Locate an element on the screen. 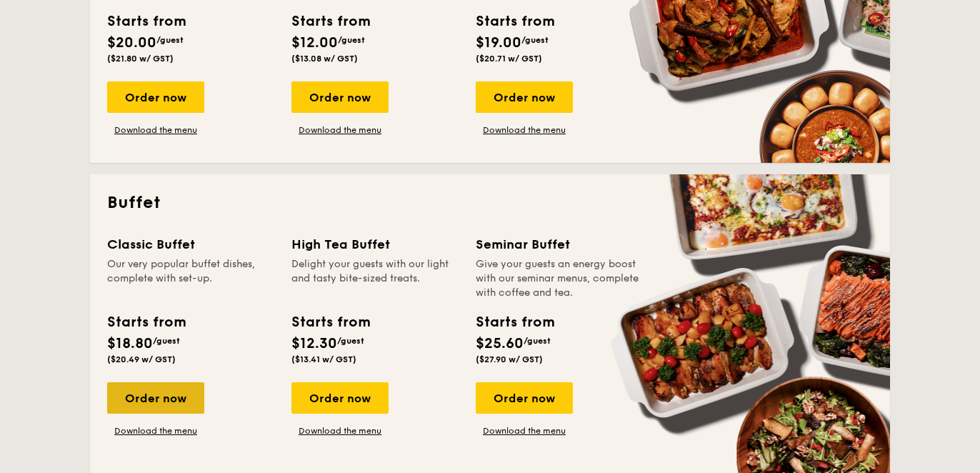  div: Classic Buffet is located at coordinates (191, 244).